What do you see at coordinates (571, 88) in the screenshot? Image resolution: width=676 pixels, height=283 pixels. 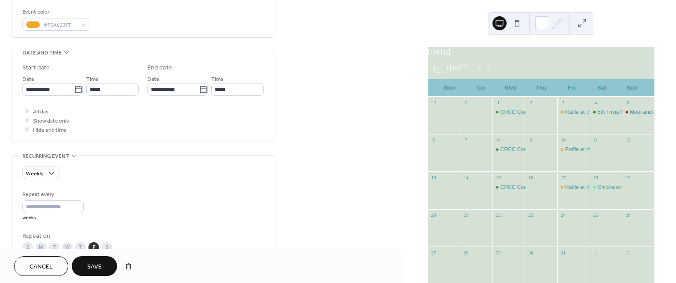 I see `div: Fri` at bounding box center [571, 88].